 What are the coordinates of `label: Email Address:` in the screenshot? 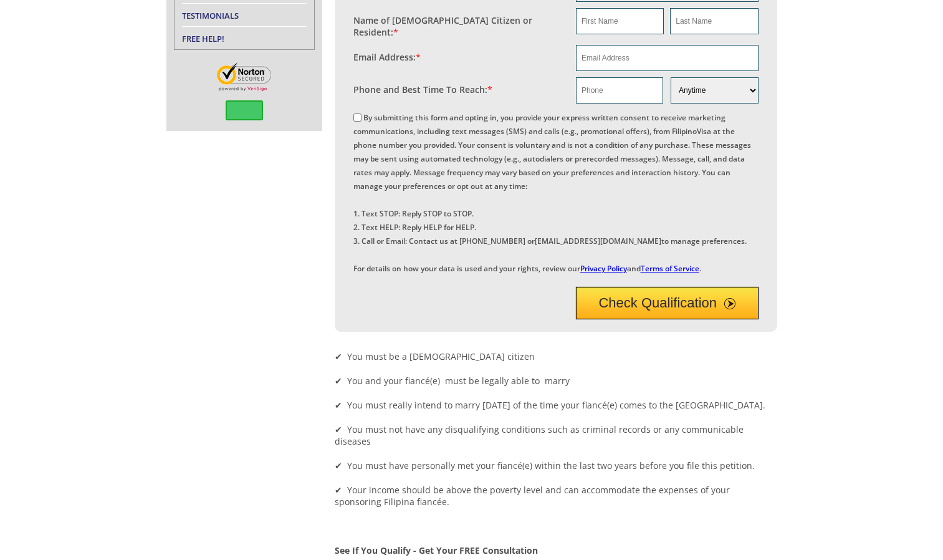 It's located at (387, 57).